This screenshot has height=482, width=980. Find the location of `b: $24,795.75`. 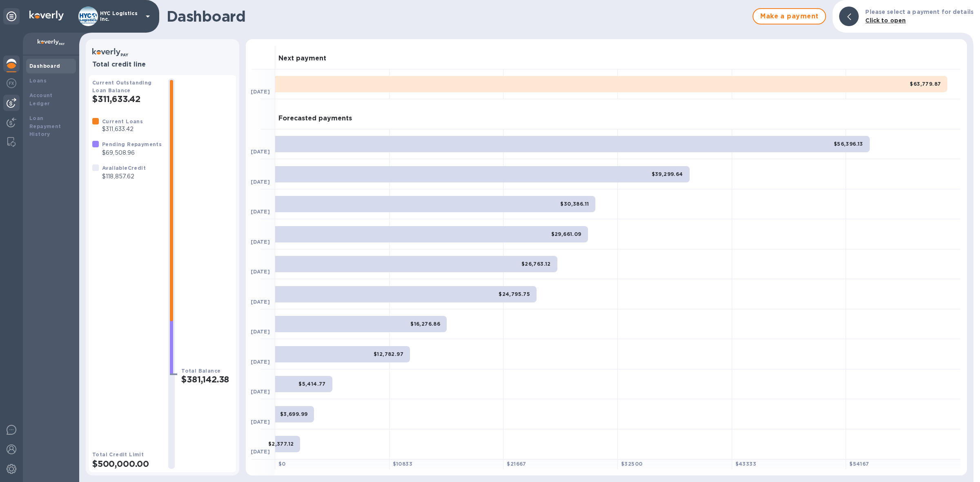

b: $24,795.75 is located at coordinates (514, 294).